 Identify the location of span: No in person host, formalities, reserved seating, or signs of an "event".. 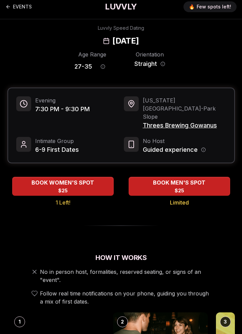
(127, 276).